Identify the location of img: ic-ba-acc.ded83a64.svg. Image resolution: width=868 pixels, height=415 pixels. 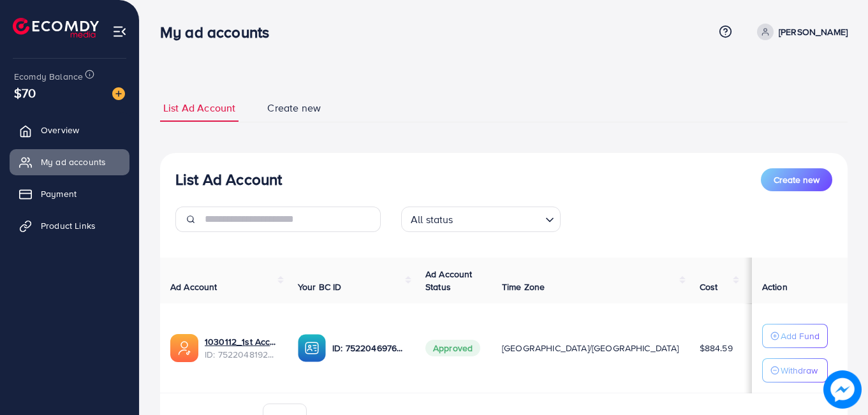
(312, 349).